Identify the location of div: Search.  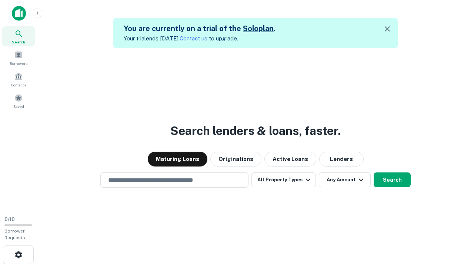
(19, 36).